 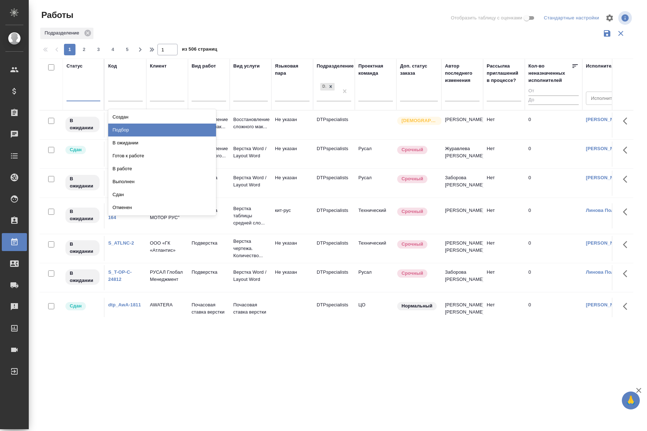 What do you see at coordinates (419, 70) in the screenshot?
I see `div: Доп. статус заказа` at bounding box center [419, 70].